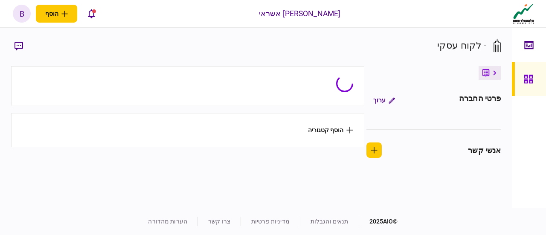 This screenshot has height=235, width=546. Describe the element at coordinates (462, 45) in the screenshot. I see `div: - לקוח עסקי` at that location.